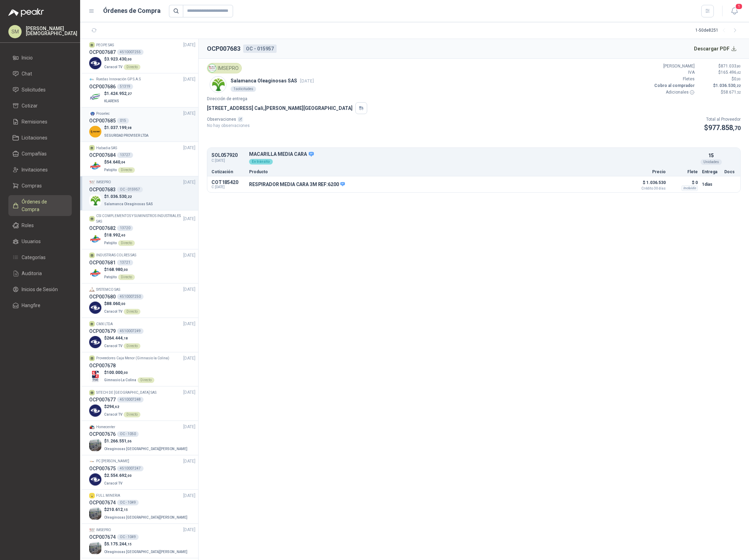  What do you see at coordinates (117, 510) in the screenshot?
I see `span: 210.612` at bounding box center [117, 510].